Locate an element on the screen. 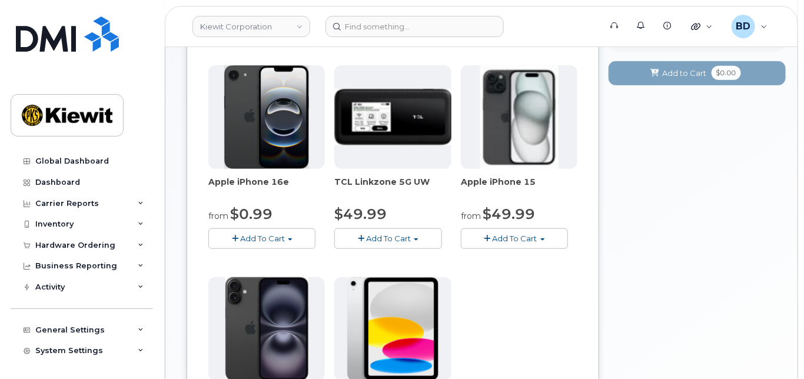 This screenshot has height=379, width=804. div: Apple iPhone 16e is located at coordinates (267, 188).